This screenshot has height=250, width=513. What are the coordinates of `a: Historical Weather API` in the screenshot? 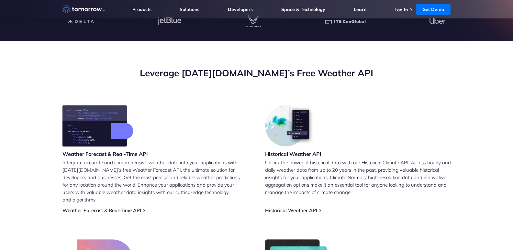 It's located at (291, 210).